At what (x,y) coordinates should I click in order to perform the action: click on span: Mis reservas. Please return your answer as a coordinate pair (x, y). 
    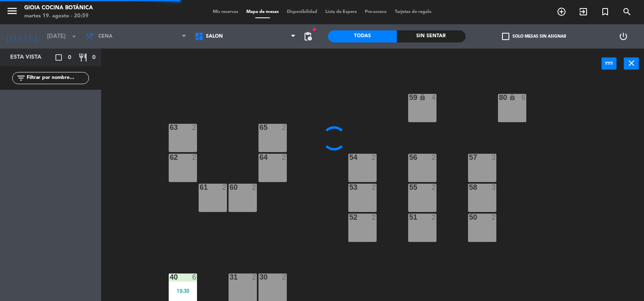
    Looking at the image, I should click on (225, 11).